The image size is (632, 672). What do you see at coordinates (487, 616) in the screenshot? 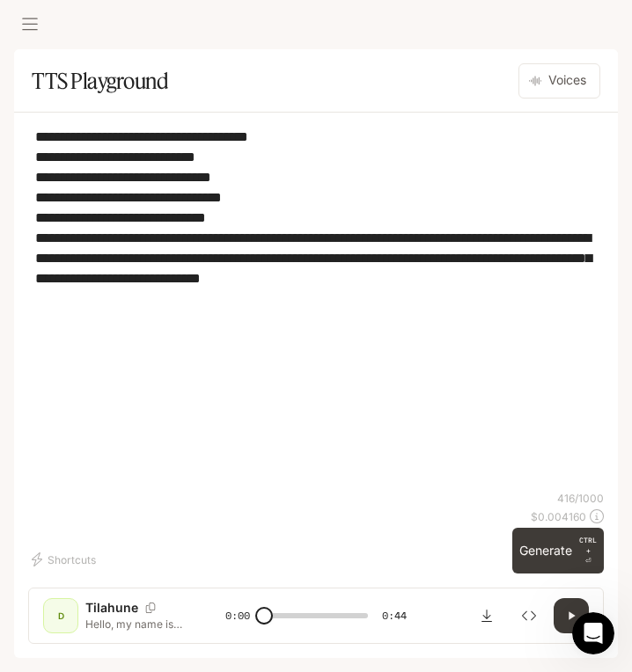
I see `button: Download audio` at bounding box center [487, 616].